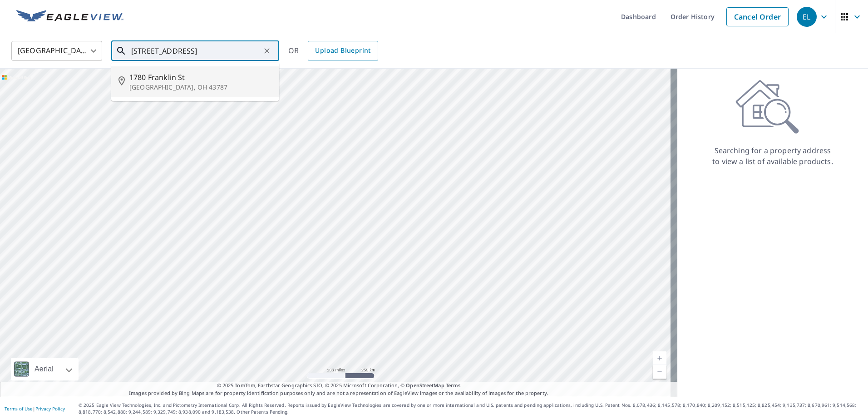 The image size is (868, 420). Describe the element at coordinates (660, 358) in the screenshot. I see `a: Current Level 5, Zoom In` at that location.